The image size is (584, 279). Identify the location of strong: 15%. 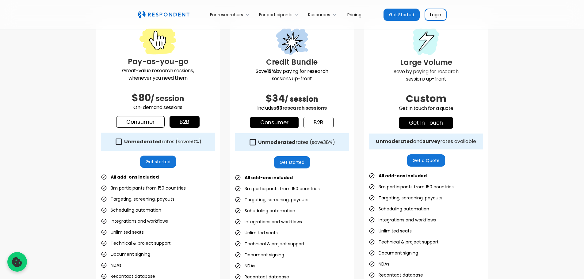
(271, 71).